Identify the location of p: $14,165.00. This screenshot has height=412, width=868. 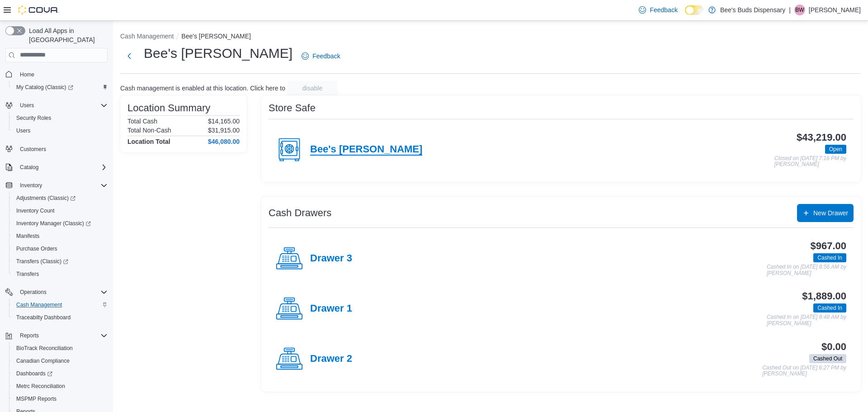
(224, 121).